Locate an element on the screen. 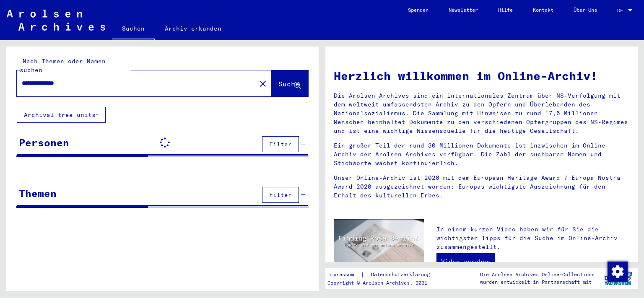 This screenshot has width=644, height=298. a: Suchen is located at coordinates (133, 29).